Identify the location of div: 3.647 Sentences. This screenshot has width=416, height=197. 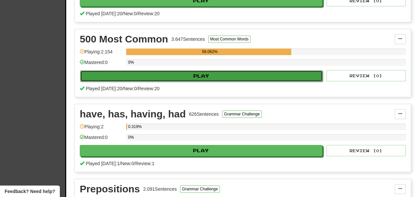
(188, 39).